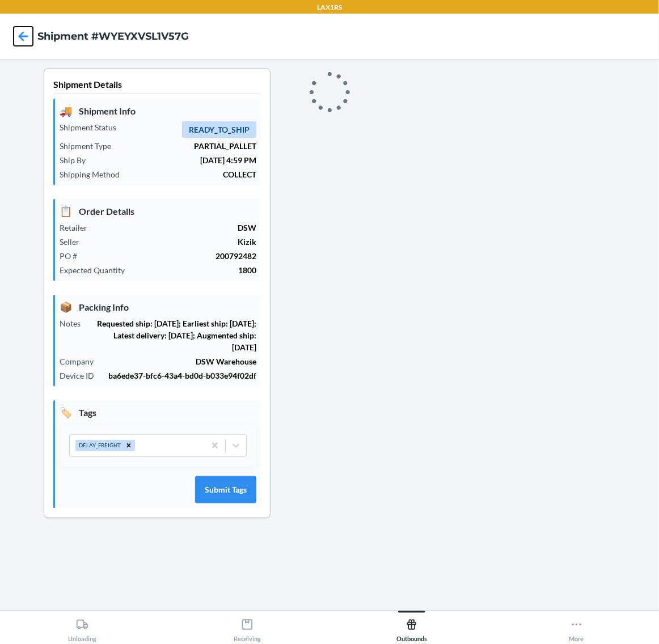 This screenshot has width=659, height=644. What do you see at coordinates (176, 228) in the screenshot?
I see `p: DSW` at bounding box center [176, 228].